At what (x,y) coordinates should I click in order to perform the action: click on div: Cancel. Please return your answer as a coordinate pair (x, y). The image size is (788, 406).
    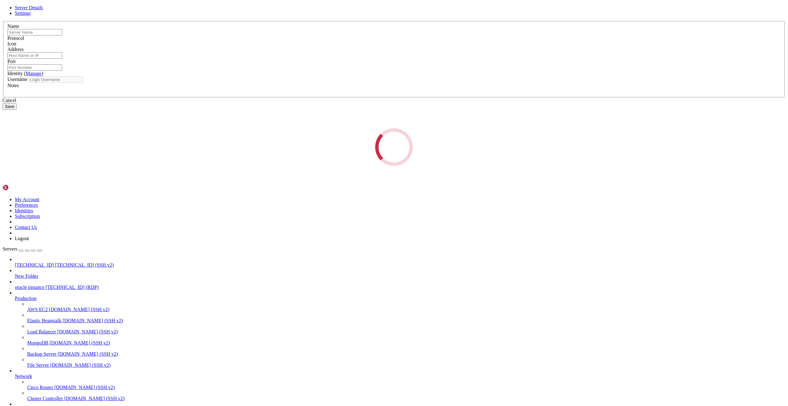
    Looking at the image, I should click on (394, 100).